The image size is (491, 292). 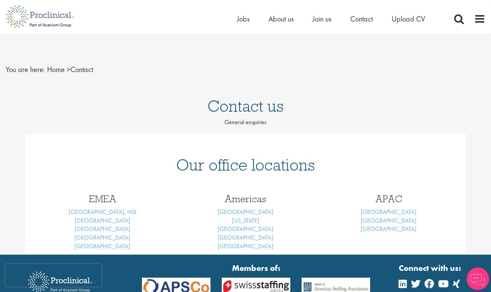 What do you see at coordinates (246, 199) in the screenshot?
I see `h3: Americas` at bounding box center [246, 199].